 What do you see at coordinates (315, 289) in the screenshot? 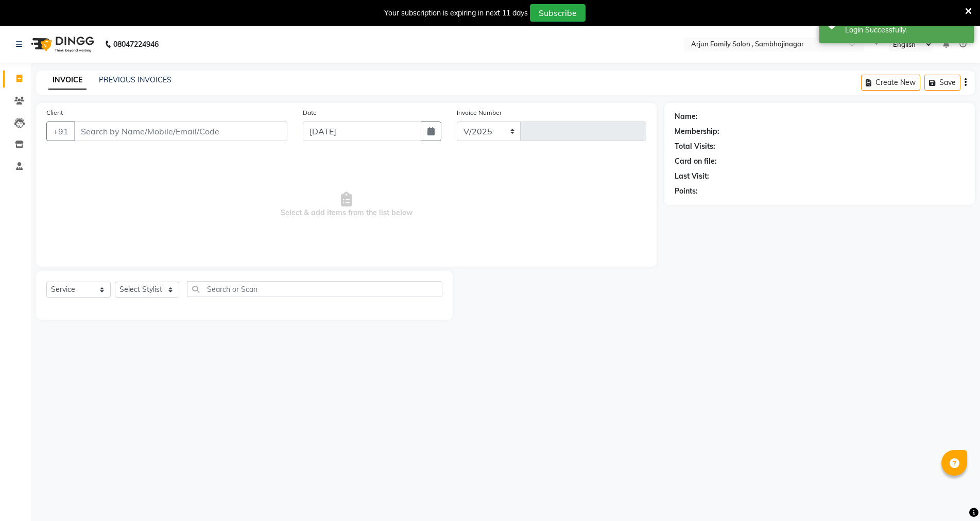
I see `input: Search or Scan` at bounding box center [315, 289].